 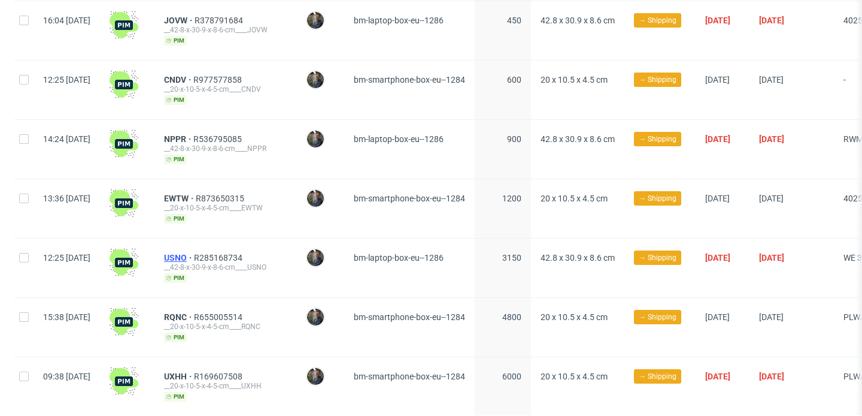 What do you see at coordinates (512, 317) in the screenshot?
I see `span: 4800` at bounding box center [512, 317].